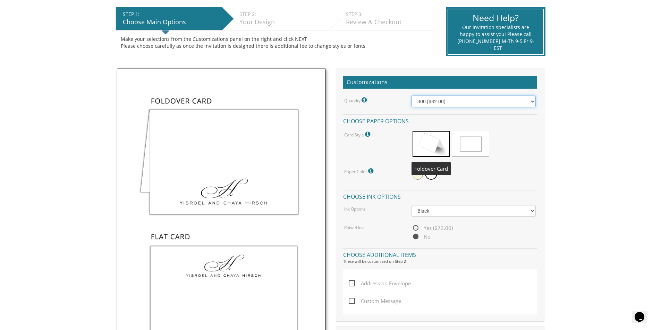  What do you see at coordinates (171, 22) in the screenshot?
I see `div: Choose Main Options` at bounding box center [171, 22].